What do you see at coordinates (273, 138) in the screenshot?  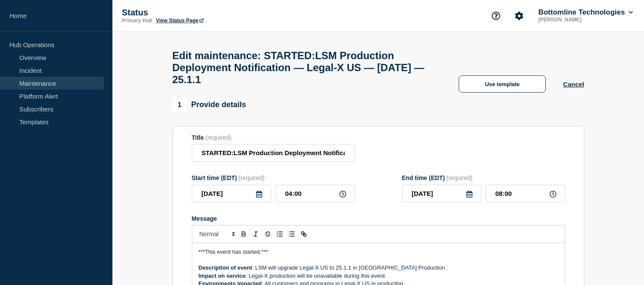 I see `div: Title` at bounding box center [273, 138].